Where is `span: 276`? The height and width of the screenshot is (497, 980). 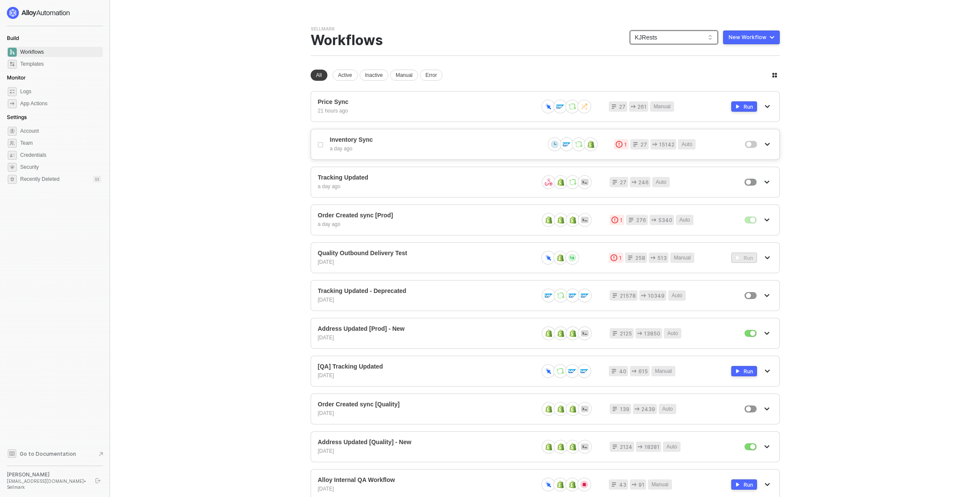
span: 276 is located at coordinates (641, 220).